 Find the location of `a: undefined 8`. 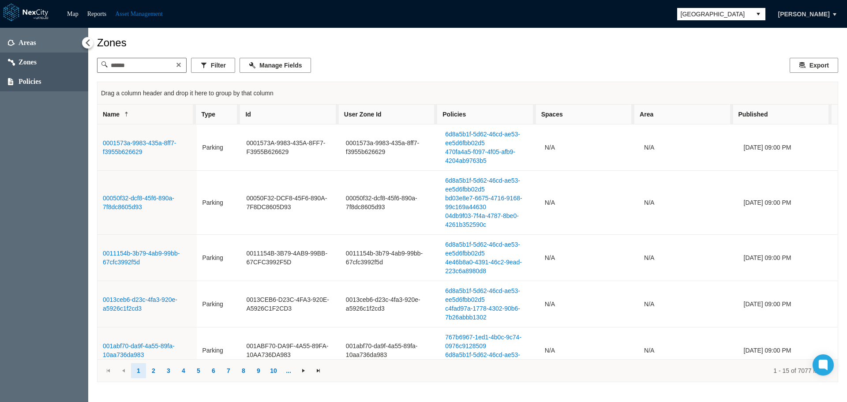

a: undefined 8 is located at coordinates (243, 370).